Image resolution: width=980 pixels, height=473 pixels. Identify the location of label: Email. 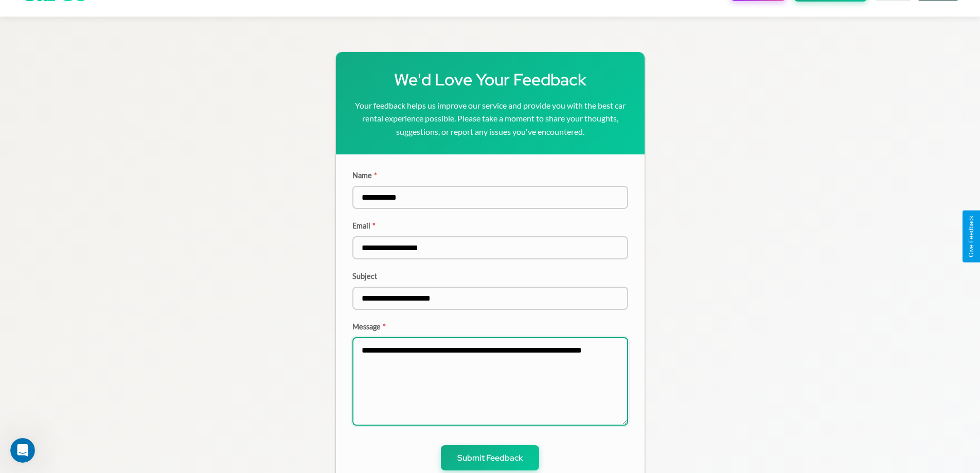
(491, 225).